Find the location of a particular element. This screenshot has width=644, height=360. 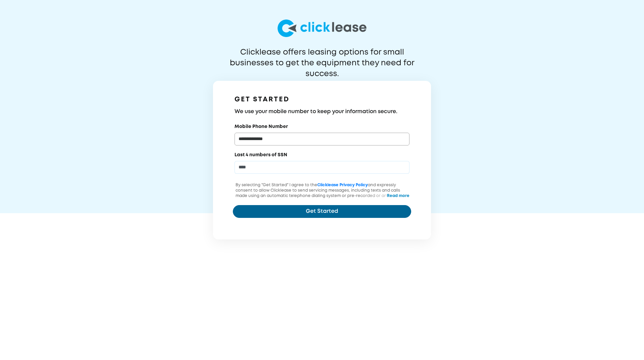

label: Mobile Phone Number is located at coordinates (261, 127).